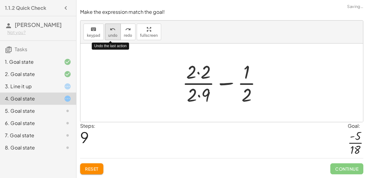  I want to click on button: fullscreen, so click(149, 32).